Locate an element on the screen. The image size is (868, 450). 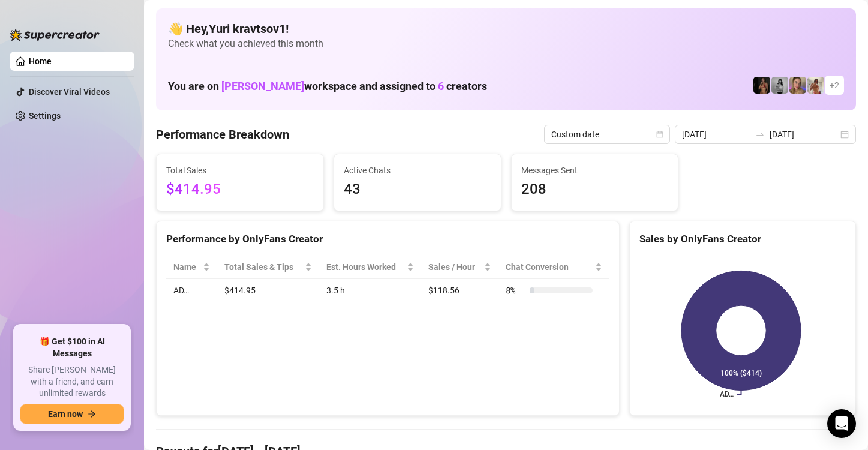
a: Settings is located at coordinates (44, 116).